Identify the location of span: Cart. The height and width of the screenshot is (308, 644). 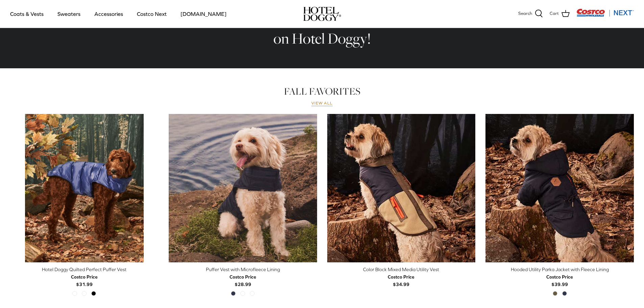
(554, 13).